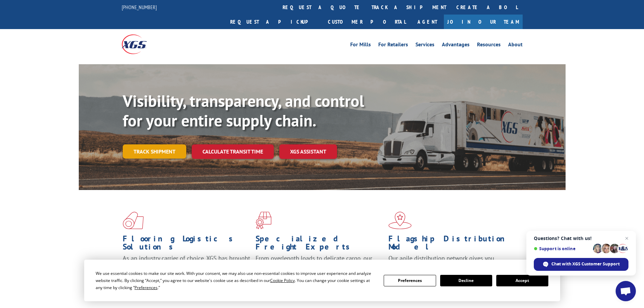 Image resolution: width=644 pixels, height=308 pixels. Describe the element at coordinates (400, 221) in the screenshot. I see `img: xgs-icon-flagship-distribution-model-red` at that location.